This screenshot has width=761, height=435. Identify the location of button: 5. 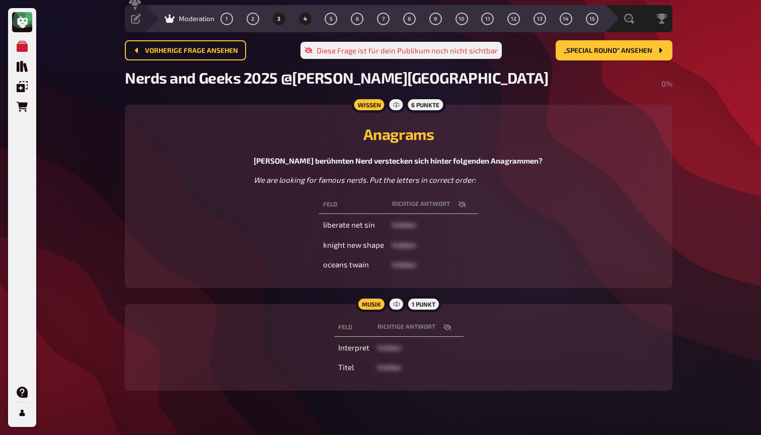
(331, 19).